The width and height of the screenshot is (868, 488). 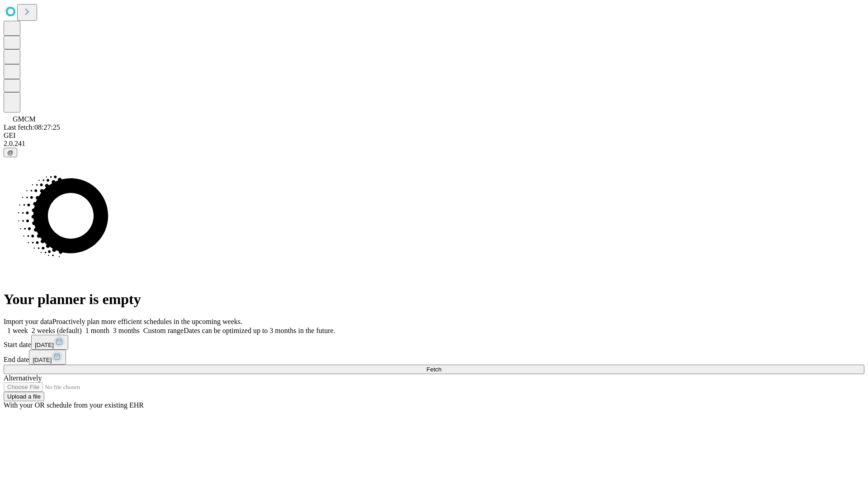 I want to click on span: Alternatively, so click(x=23, y=377).